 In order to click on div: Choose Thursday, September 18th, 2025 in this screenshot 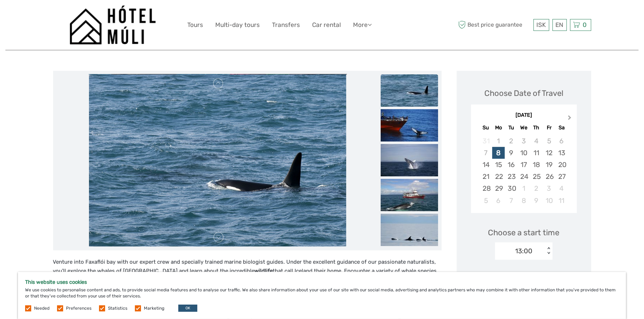, I will do `click(537, 164)`.